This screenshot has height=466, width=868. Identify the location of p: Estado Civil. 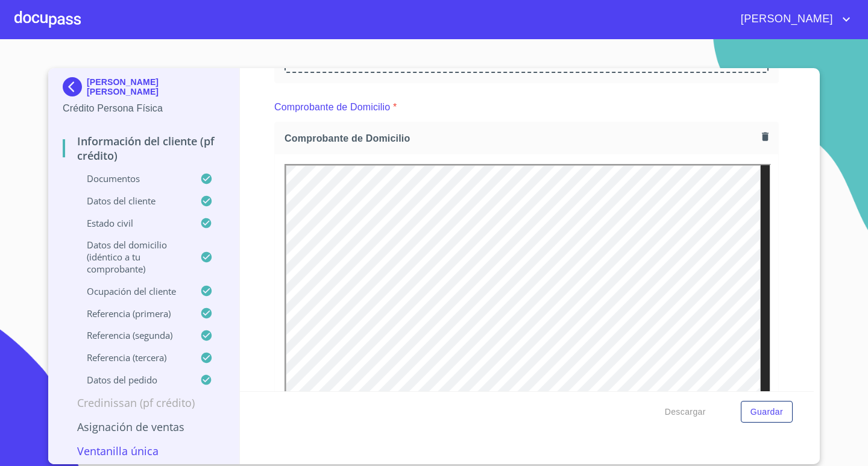
(131, 223).